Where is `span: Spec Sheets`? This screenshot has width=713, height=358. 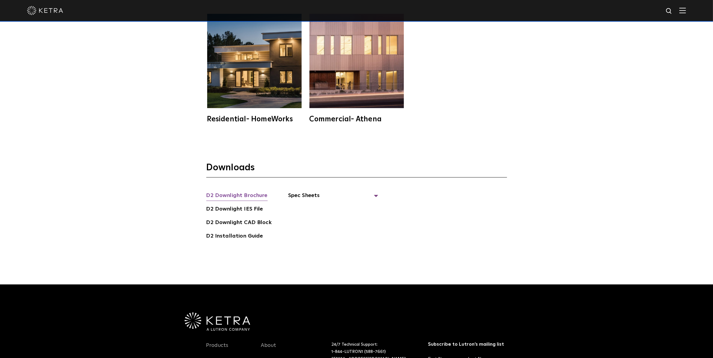 span: Spec Sheets is located at coordinates (333, 198).